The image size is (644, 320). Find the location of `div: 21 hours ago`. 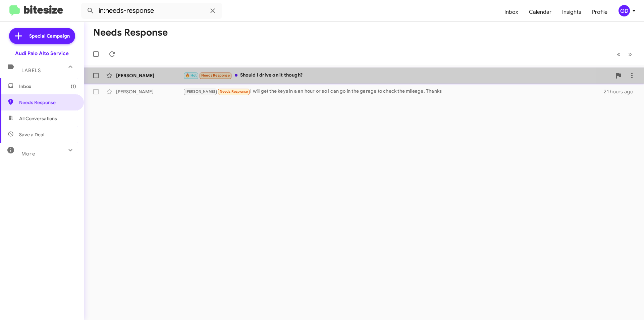

div: 21 hours ago is located at coordinates (621, 92).